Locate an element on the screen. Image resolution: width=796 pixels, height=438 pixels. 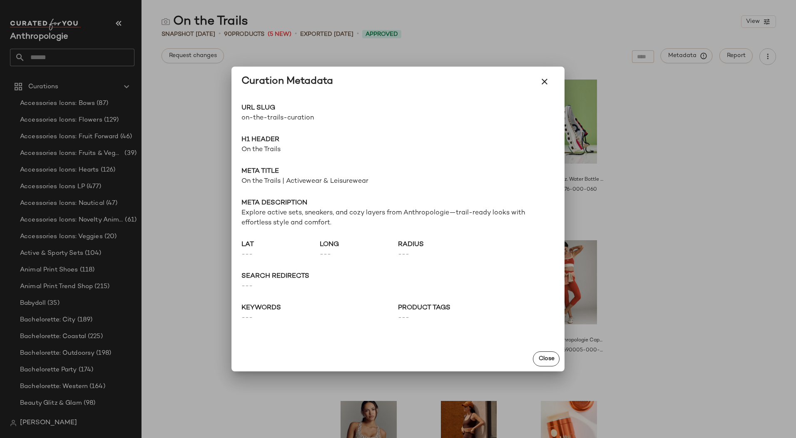
span: keywords is located at coordinates (320, 308).